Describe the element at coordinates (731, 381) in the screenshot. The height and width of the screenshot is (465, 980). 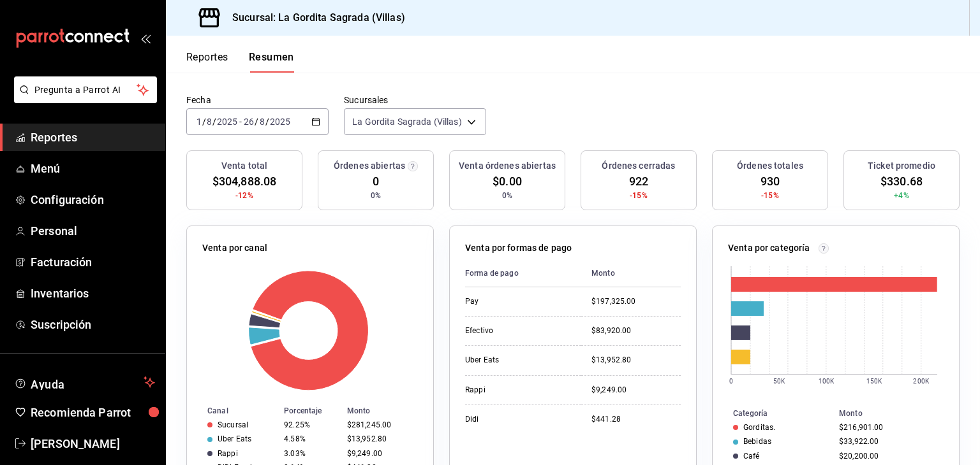
I see `text: 0` at that location.